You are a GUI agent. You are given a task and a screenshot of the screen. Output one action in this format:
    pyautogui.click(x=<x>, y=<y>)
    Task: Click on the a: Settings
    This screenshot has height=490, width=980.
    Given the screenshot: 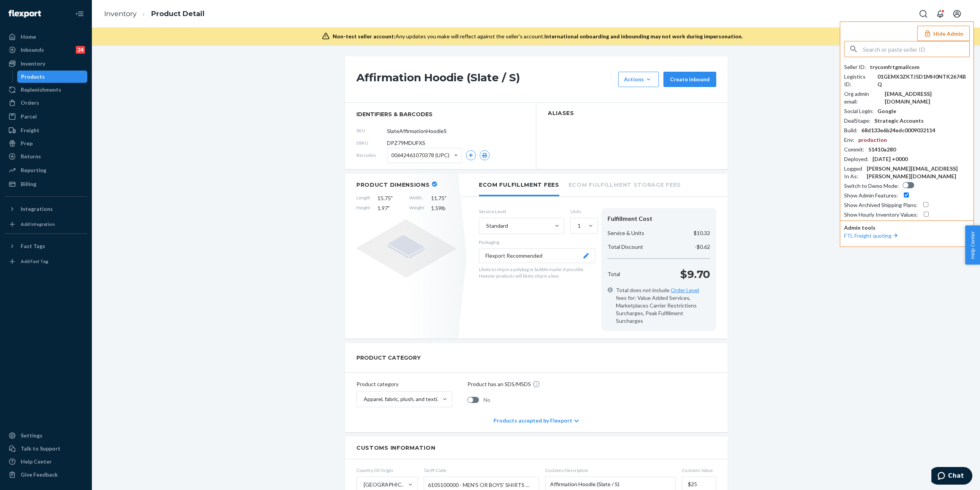 What is the action you would take?
    pyautogui.click(x=46, y=435)
    